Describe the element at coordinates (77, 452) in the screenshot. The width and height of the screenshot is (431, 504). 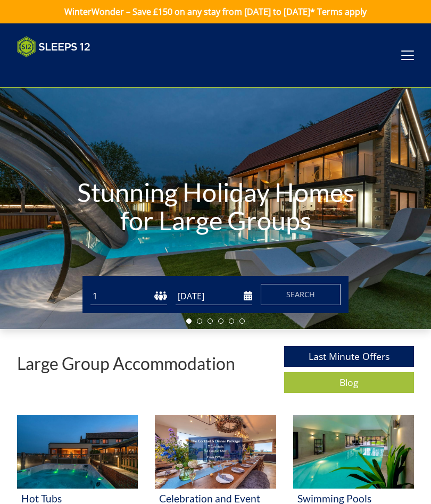
I see `img: 'Hot Tubs' - Large Group Accommodation Holiday Ideas` at that location.